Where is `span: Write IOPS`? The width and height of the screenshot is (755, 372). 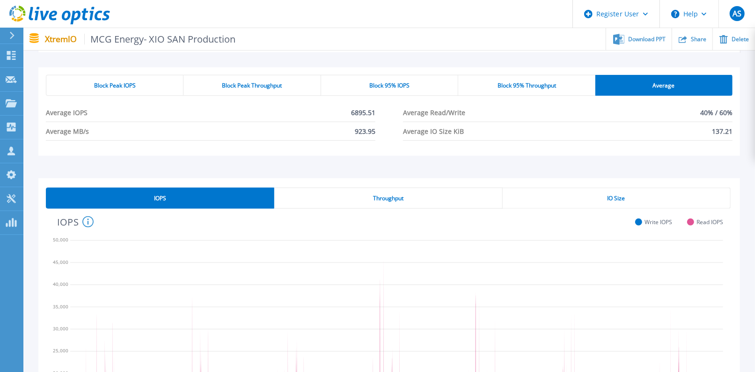
span: Write IOPS is located at coordinates (658, 222).